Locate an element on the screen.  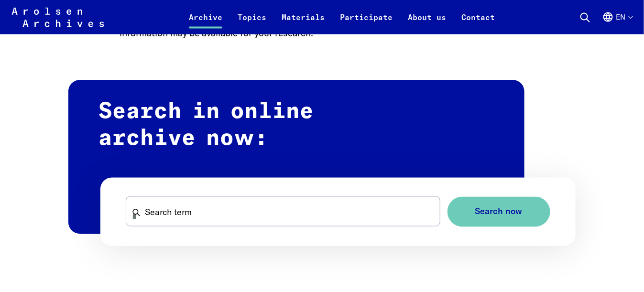
a: Topics is located at coordinates (252, 23).